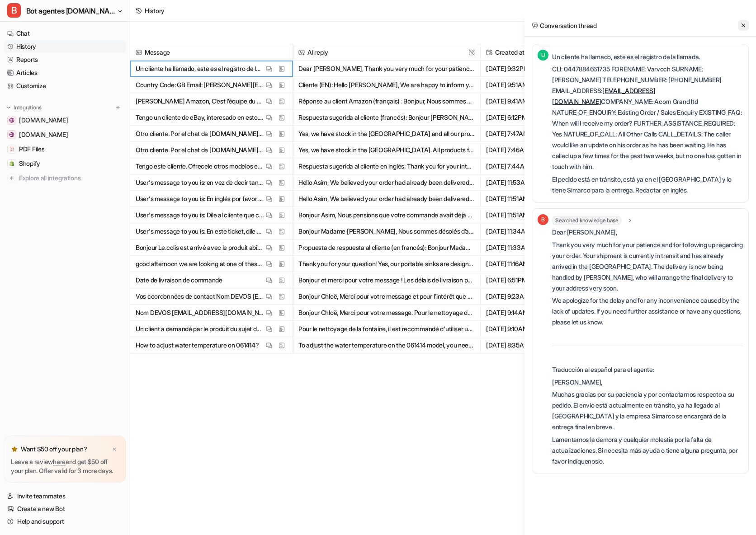 This screenshot has height=535, width=756. What do you see at coordinates (12, 120) in the screenshot?
I see `img: handwashbasin.com` at bounding box center [12, 120].